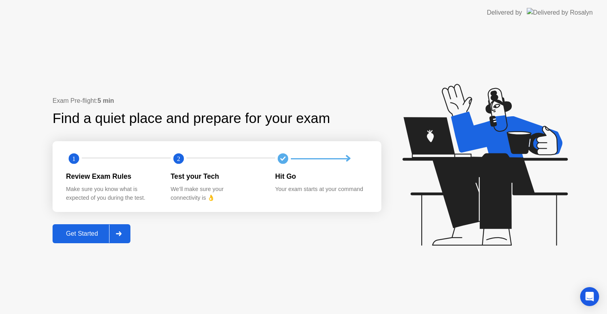  What do you see at coordinates (217, 101) in the screenshot?
I see `div: Exam Pre-flight:` at bounding box center [217, 101].